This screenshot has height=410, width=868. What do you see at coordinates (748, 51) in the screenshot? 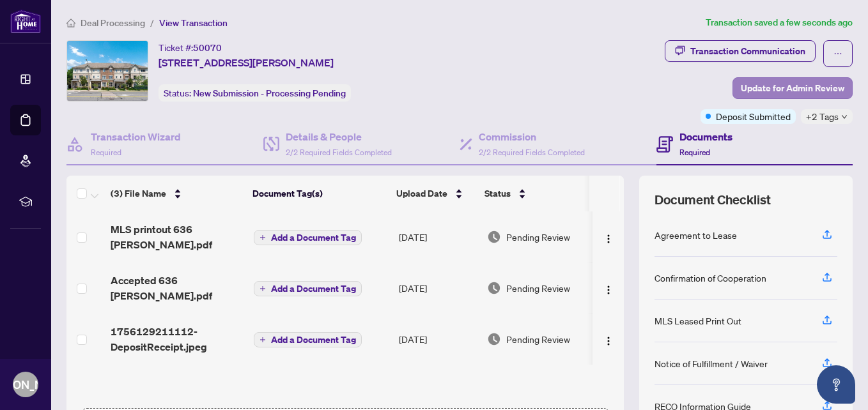
I see `div: Transaction Communication` at bounding box center [748, 51].